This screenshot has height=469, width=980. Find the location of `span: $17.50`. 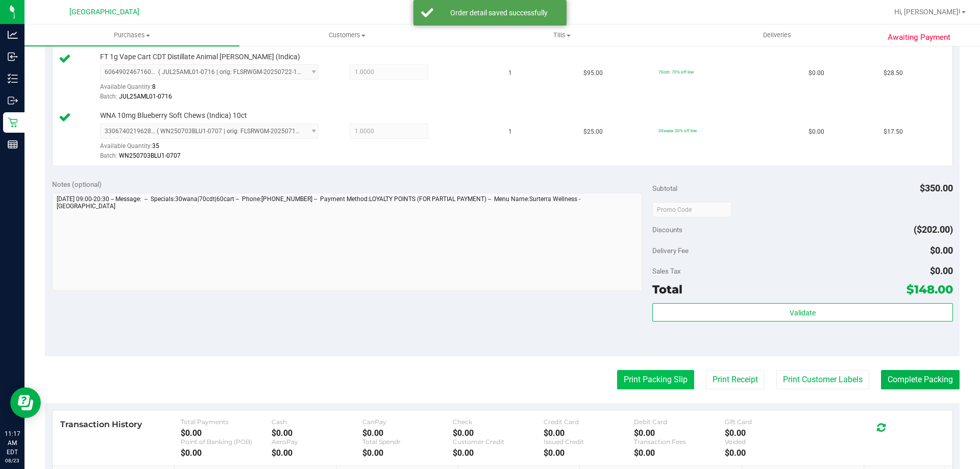

span: $17.50 is located at coordinates (893, 132).